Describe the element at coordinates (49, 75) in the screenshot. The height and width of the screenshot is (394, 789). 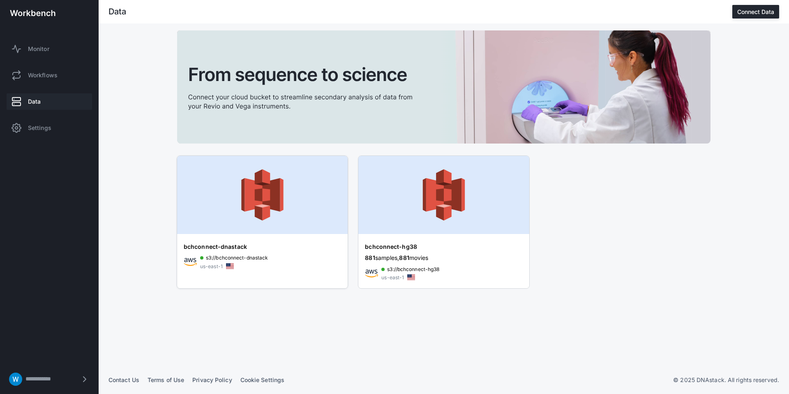
I see `a: Workflows` at that location.